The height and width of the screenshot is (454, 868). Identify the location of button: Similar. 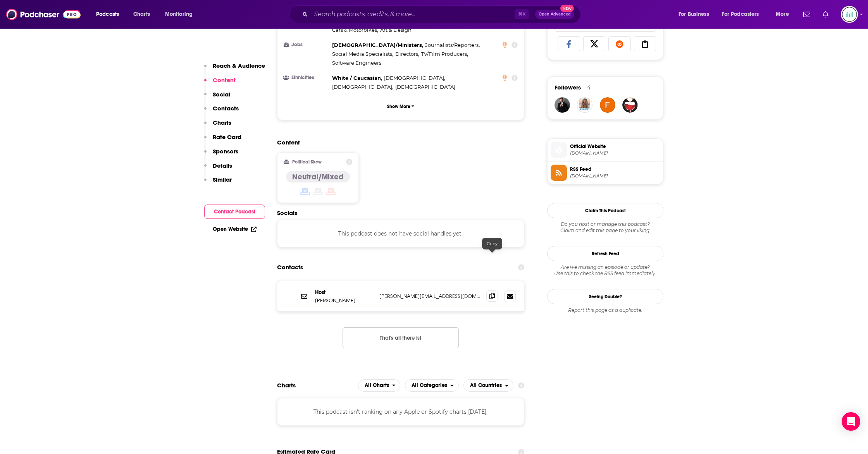
(218, 183).